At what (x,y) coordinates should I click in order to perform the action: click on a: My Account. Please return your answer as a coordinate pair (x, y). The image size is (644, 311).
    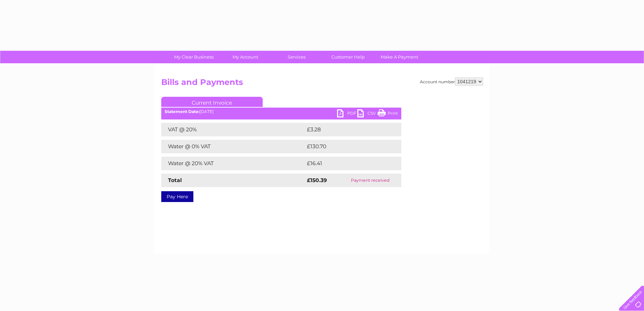
    Looking at the image, I should click on (245, 57).